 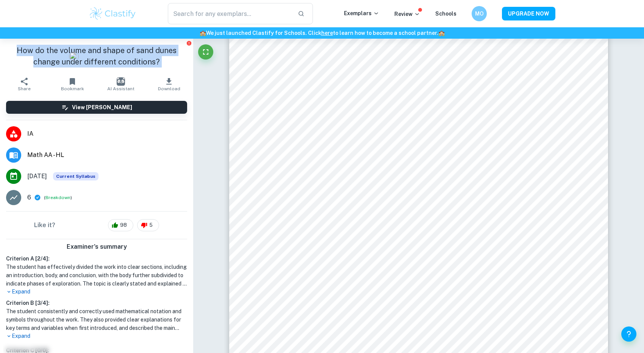 What do you see at coordinates (322, 33) in the screenshot?
I see `h6: We just launched Clastify for Schools. Click to learn how to become a school partner.` at bounding box center [322, 33].